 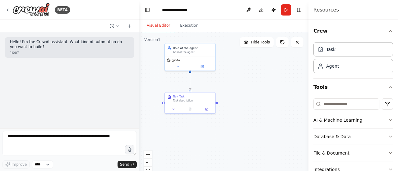 What do you see at coordinates (114, 26) in the screenshot?
I see `button: Switch to previous chat` at bounding box center [114, 26].